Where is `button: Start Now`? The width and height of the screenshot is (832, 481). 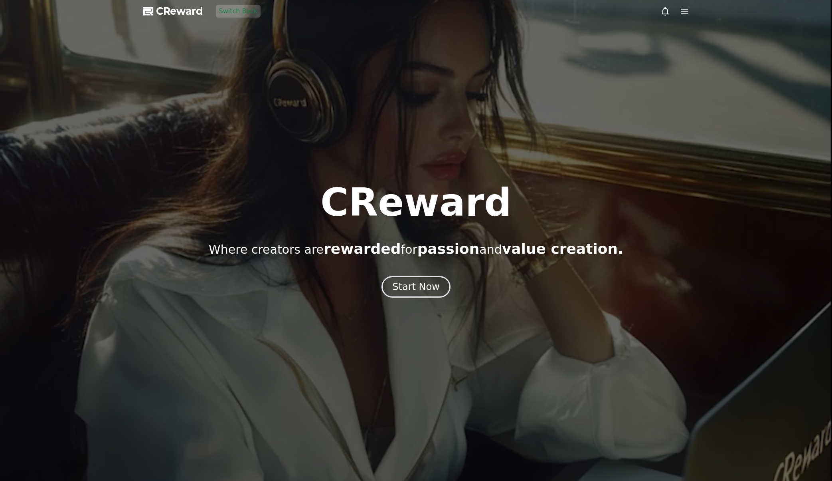
button: Start Now is located at coordinates (416, 287).